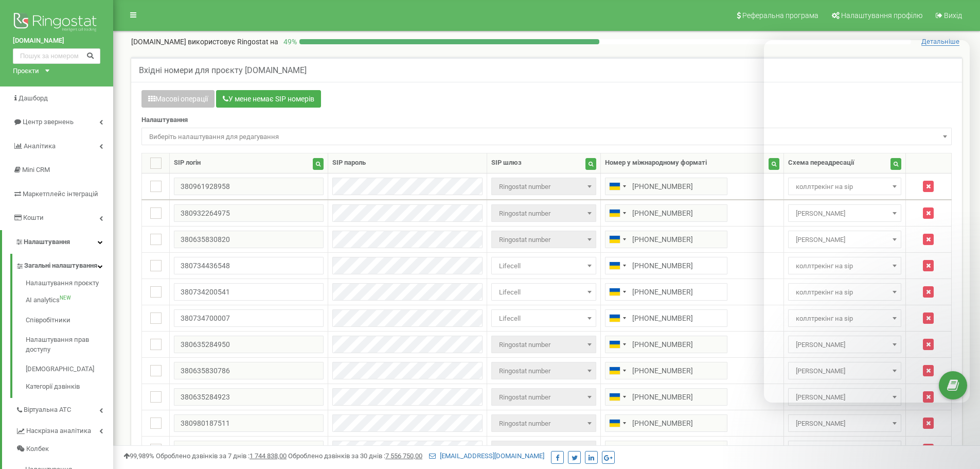 This screenshot has height=469, width=980. I want to click on a: Віртуальна АТС, so click(64, 408).